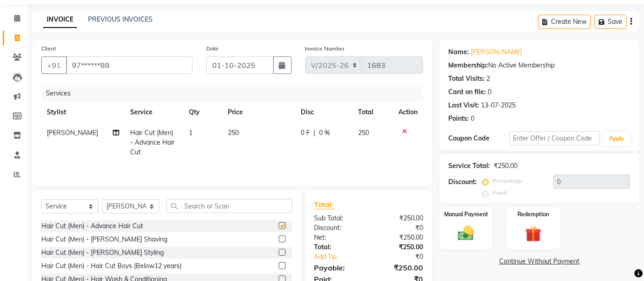 This screenshot has width=644, height=281. What do you see at coordinates (48, 48) in the screenshot?
I see `label: Client` at bounding box center [48, 48].